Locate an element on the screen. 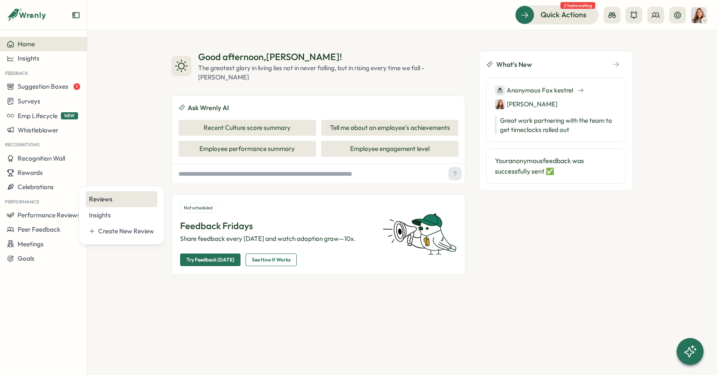 Image resolution: width=717 pixels, height=375 pixels. div: Insights is located at coordinates (121, 215).